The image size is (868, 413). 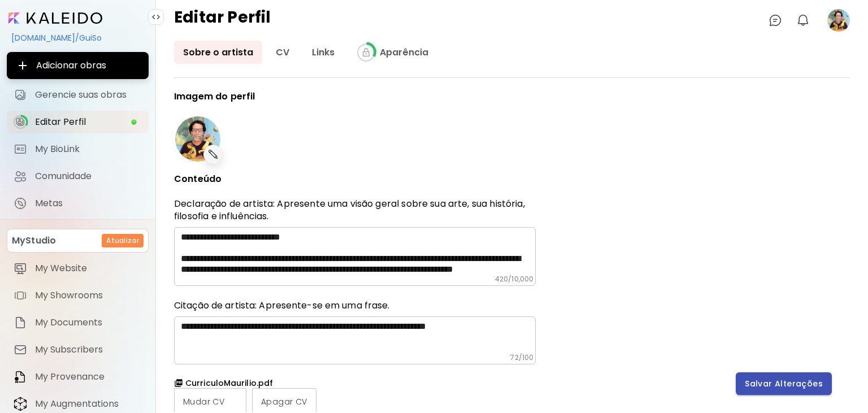 I want to click on a: Gerencie suas obras iconGerencie suas obras, so click(x=78, y=95).